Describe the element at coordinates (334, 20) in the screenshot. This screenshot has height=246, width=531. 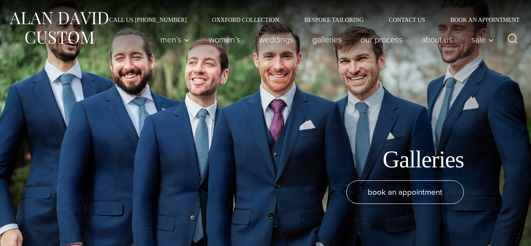
I see `a: Bespoke Tailoring` at that location.